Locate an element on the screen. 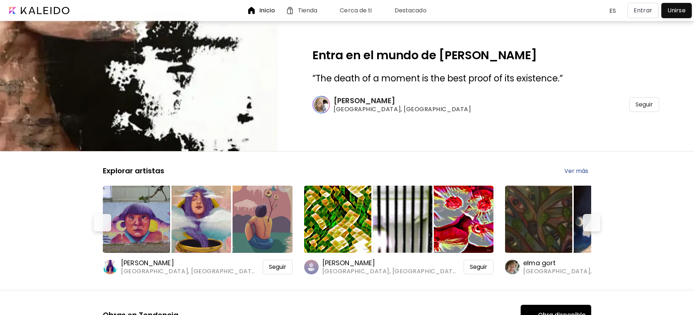 The height and width of the screenshot is (315, 694). img: https://cdn.kaleido.art/CDN/Artwork/175883/Thumbnail/medium.webp?updated=779544 is located at coordinates (258, 219).